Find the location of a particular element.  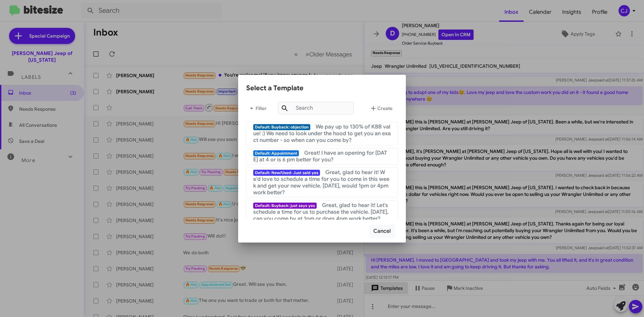

div: Select a Template is located at coordinates (322, 88).